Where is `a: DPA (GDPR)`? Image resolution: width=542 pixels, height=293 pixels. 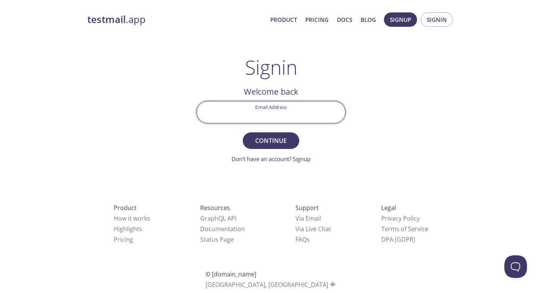 a: DPA (GDPR) is located at coordinates (398, 239).